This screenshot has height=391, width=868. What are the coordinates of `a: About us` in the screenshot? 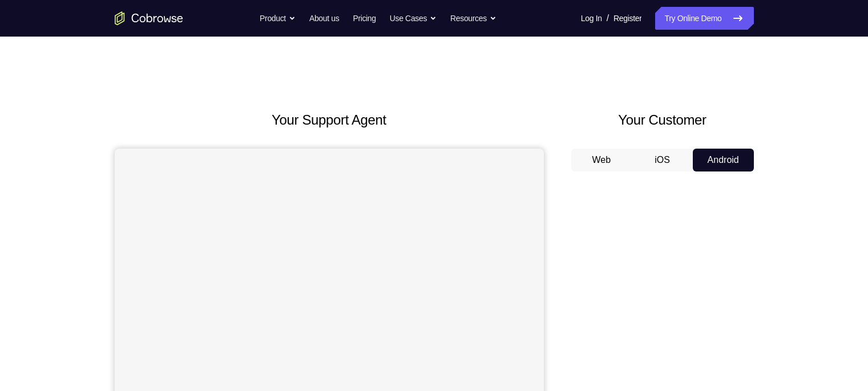 It's located at (324, 18).